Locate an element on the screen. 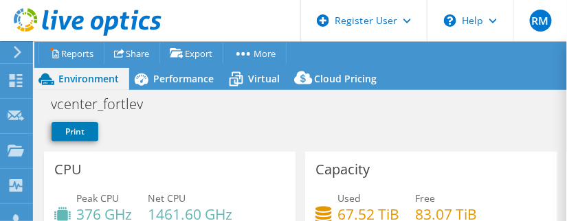 Image resolution: width=567 pixels, height=221 pixels. span: Virtual is located at coordinates (264, 78).